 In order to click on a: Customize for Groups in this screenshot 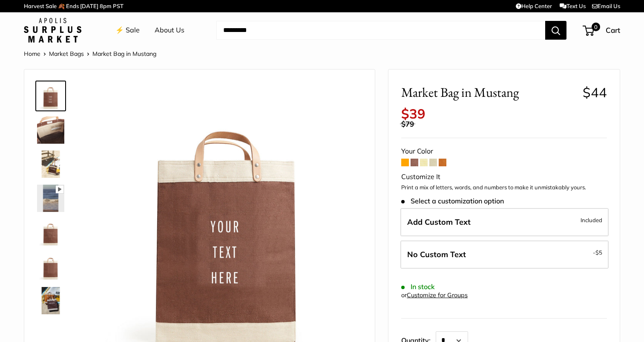, I will do `click(437, 295)`.